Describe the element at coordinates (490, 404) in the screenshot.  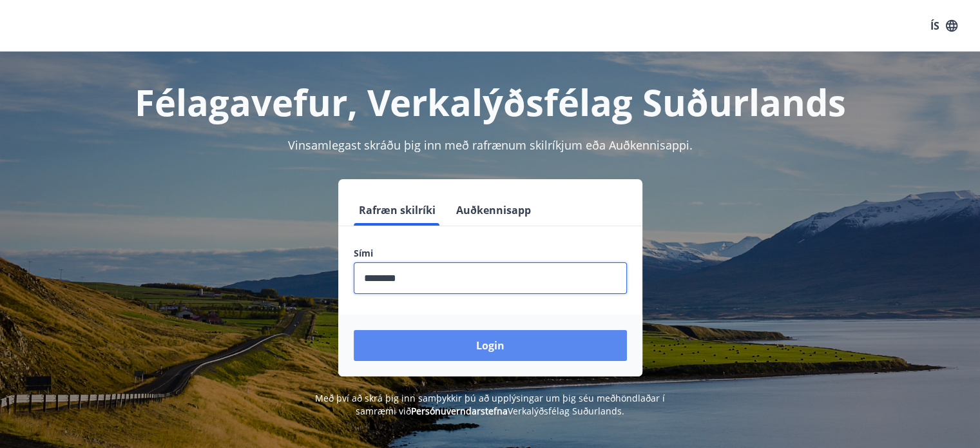
I see `span: Með því að skrá þig inn samþykkir þú að upplýsingar um þig séu meðhöndlaðar í samræmi við Verkalý...` at that location.